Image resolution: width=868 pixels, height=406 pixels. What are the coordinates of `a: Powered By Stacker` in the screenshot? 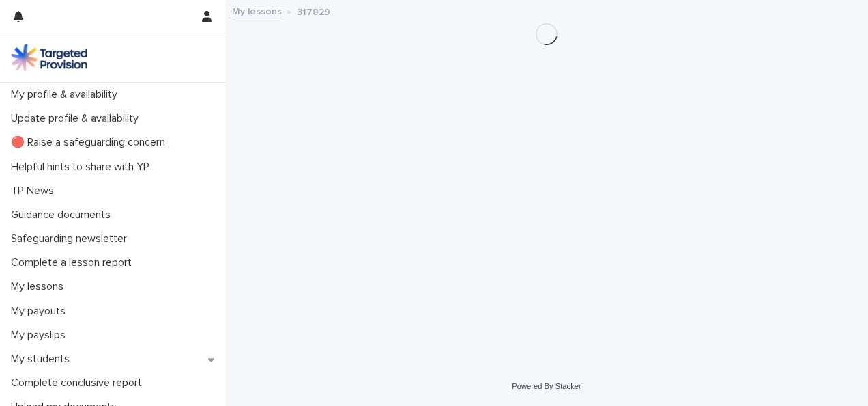 It's located at (546, 386).